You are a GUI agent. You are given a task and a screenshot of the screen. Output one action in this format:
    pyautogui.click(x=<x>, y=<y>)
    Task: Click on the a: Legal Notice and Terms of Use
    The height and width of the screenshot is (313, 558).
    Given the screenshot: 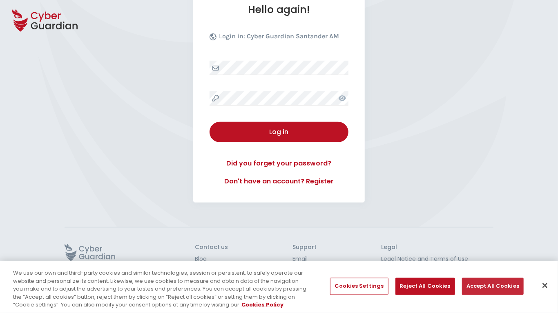 What is the action you would take?
    pyautogui.click(x=437, y=259)
    